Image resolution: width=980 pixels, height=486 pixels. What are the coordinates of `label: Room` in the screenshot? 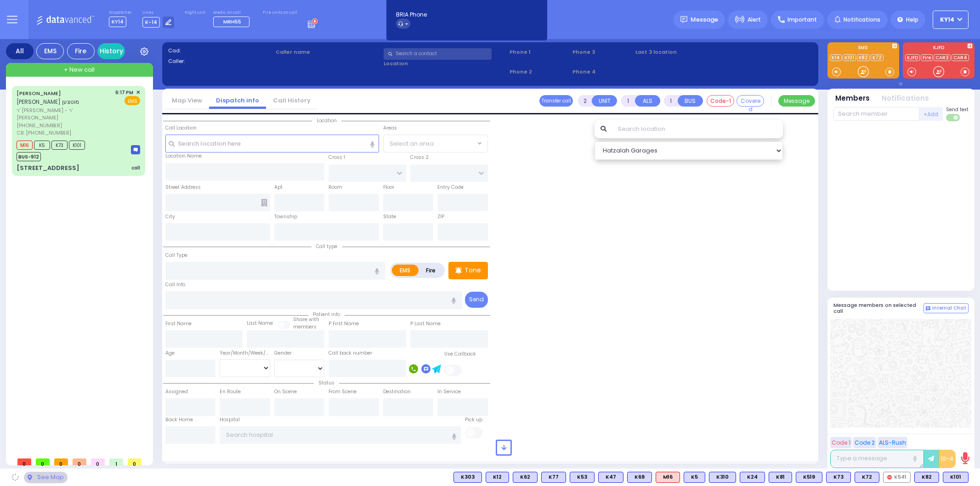 It's located at (336, 188).